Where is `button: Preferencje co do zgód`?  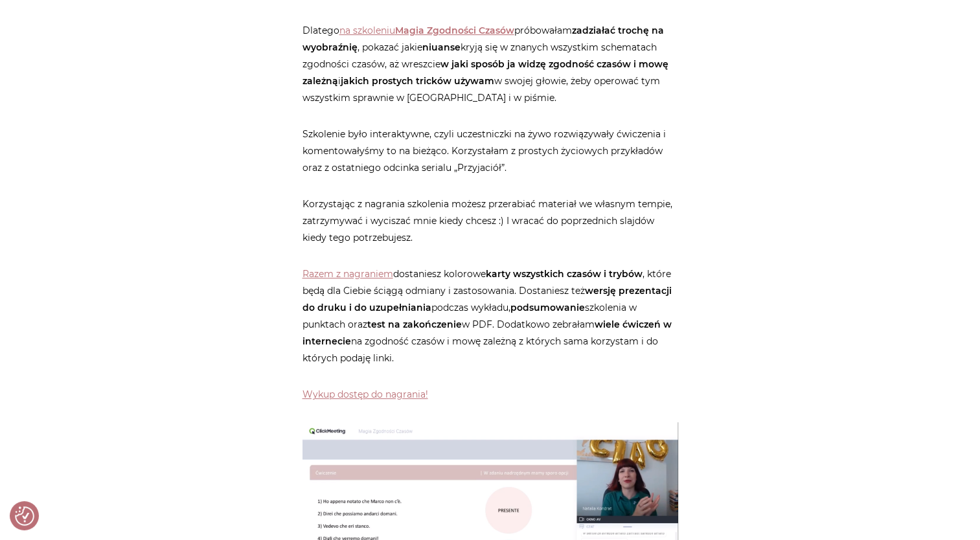
button: Preferencje co do zgód is located at coordinates (25, 516).